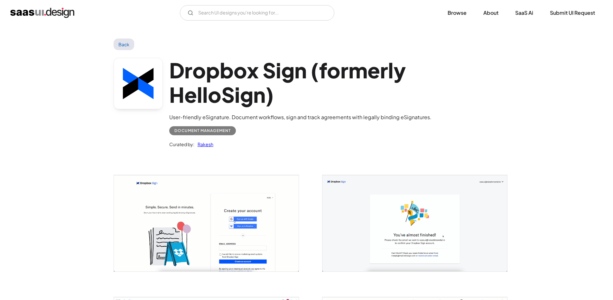 This screenshot has width=613, height=300. I want to click on div: Curated by:, so click(182, 144).